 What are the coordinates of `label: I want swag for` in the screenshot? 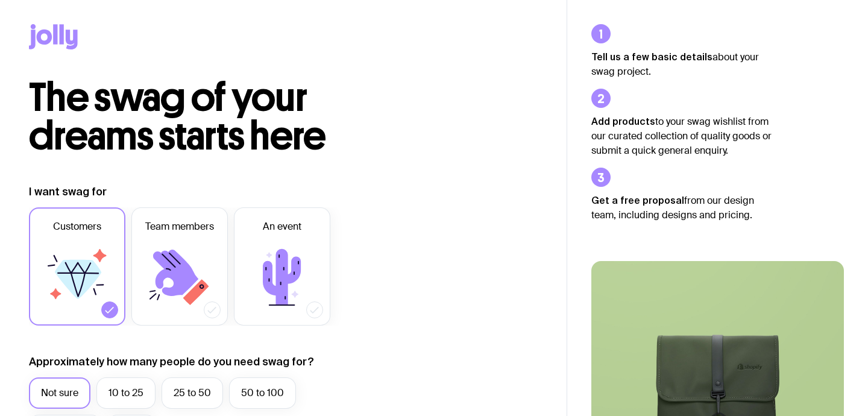 It's located at (67, 192).